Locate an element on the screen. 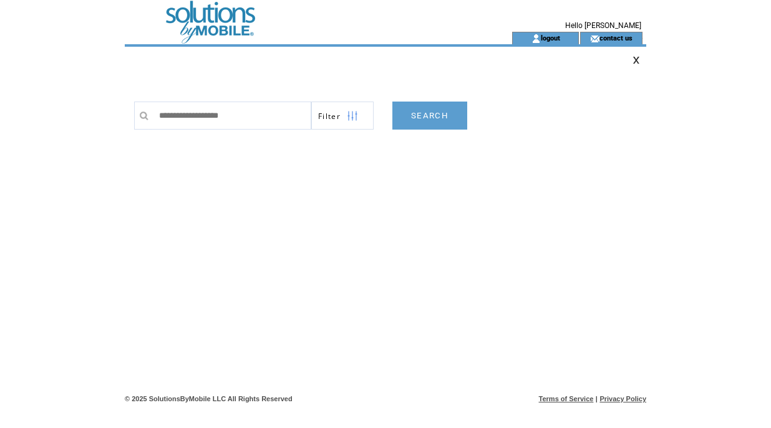 This screenshot has width=771, height=428. a: SEARCH is located at coordinates (430, 115).